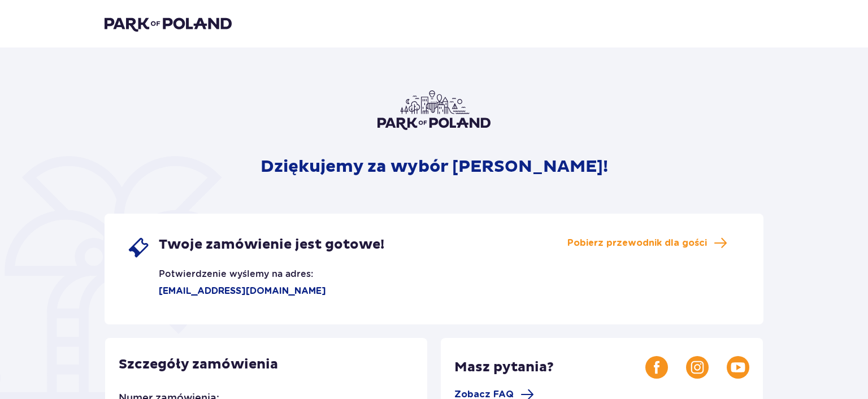 The height and width of the screenshot is (399, 868). I want to click on p: Masz pytania?, so click(550, 368).